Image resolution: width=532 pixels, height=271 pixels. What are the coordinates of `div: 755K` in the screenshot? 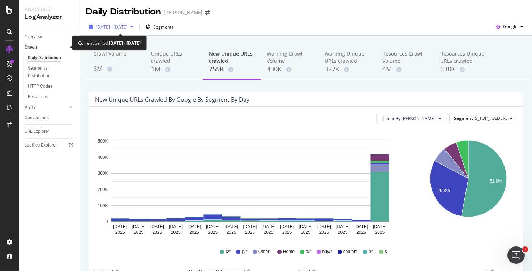 It's located at (232, 69).